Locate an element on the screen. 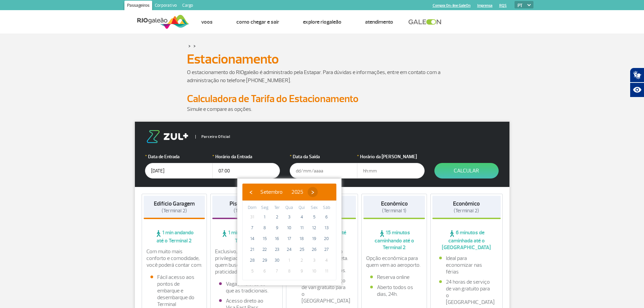 This screenshot has height=308, width=644. span: Setembro is located at coordinates (271, 192).